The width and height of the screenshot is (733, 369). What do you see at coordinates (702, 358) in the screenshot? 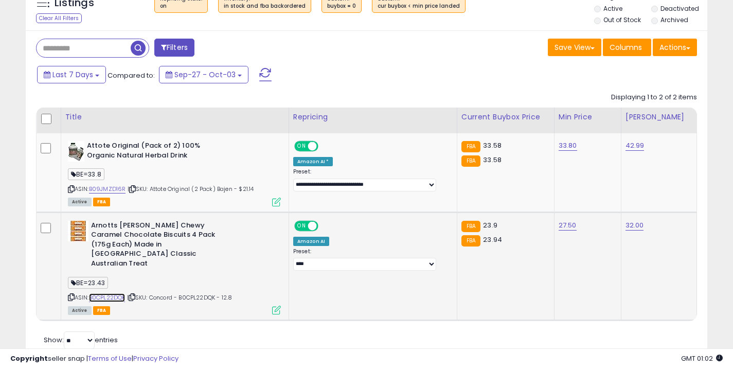
I see `span: 2025-10-11 01:02 GMT` at bounding box center [702, 358].